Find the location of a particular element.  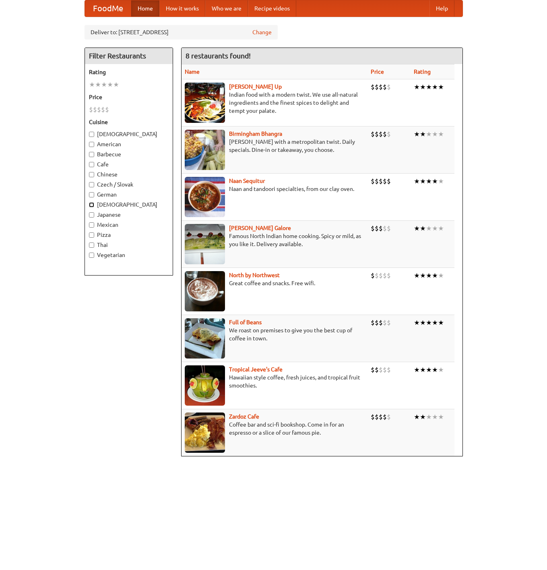

img: curryup.jpg is located at coordinates (205, 103).